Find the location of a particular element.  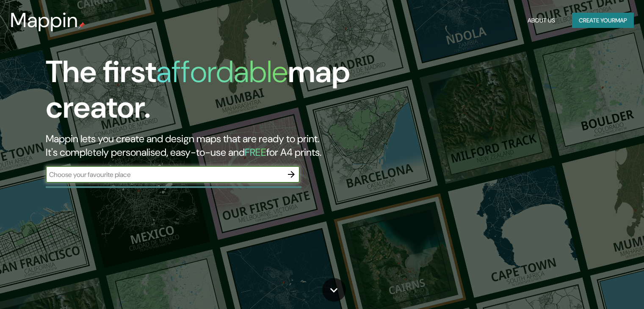

button: Create yourmap is located at coordinates (603, 20).